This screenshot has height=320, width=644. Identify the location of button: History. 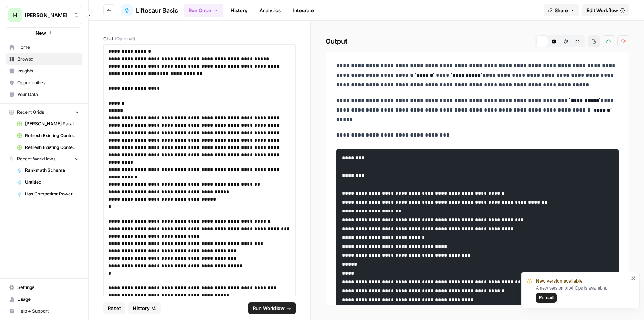
(145, 309).